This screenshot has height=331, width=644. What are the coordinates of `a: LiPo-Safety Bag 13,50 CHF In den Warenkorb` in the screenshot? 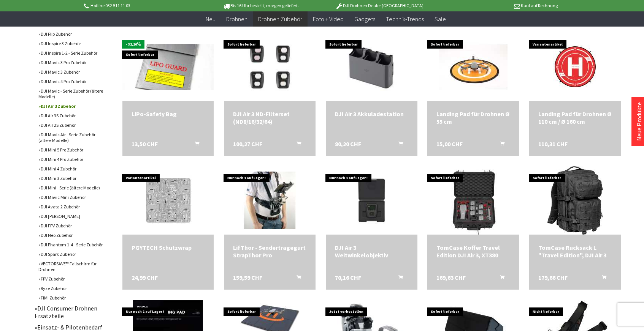 It's located at (168, 114).